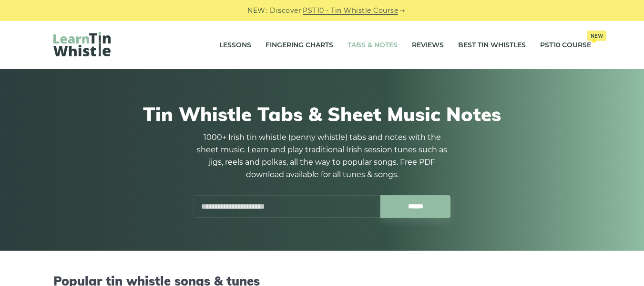 The image size is (644, 286). I want to click on span: New, so click(596, 36).